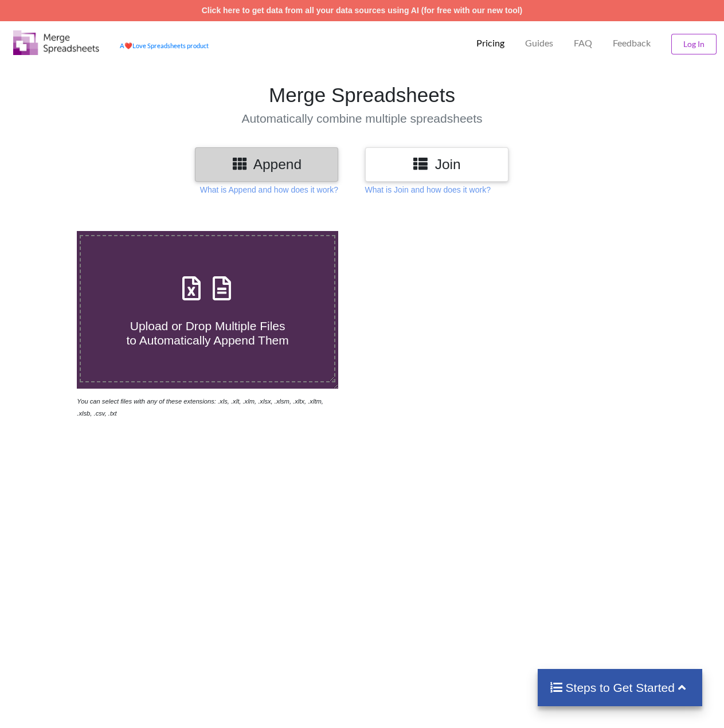 Image resolution: width=724 pixels, height=728 pixels. I want to click on i: You can select files with any of these extensions: .xls, .xlt, .xlm, .xlsx, .xlsm, .xltx, .xltm, ..., so click(200, 407).